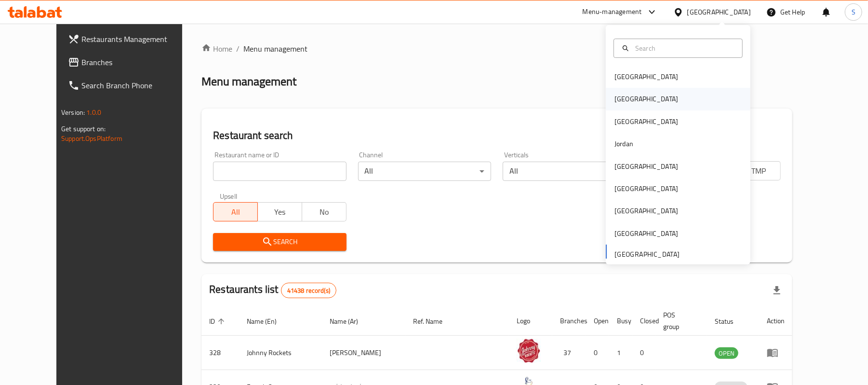 This screenshot has height=385, width=868. Describe the element at coordinates (220, 353) in the screenshot. I see `td: 328` at that location.